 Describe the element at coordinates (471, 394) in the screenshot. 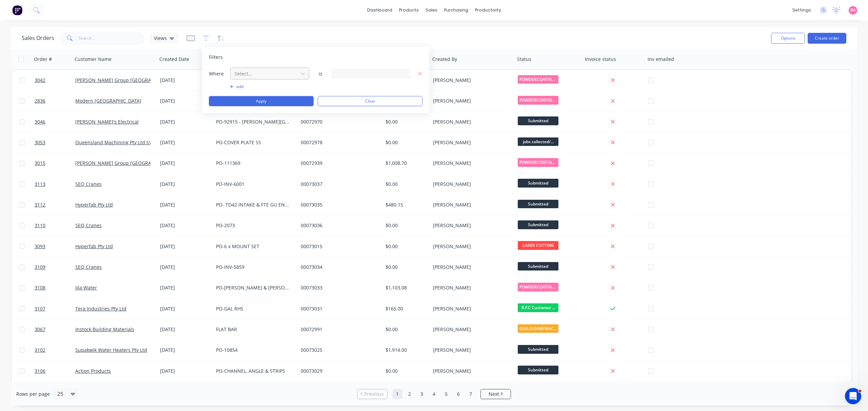

I see `a: Page 7` at that location.